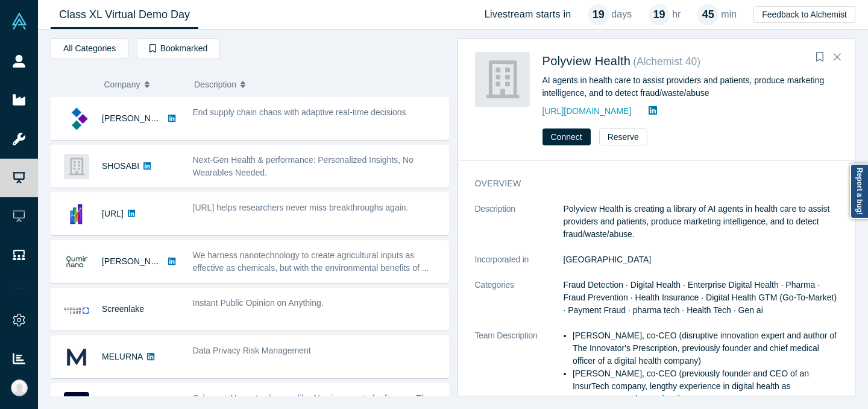  Describe the element at coordinates (179, 49) in the screenshot. I see `button: Bookmarked` at that location.